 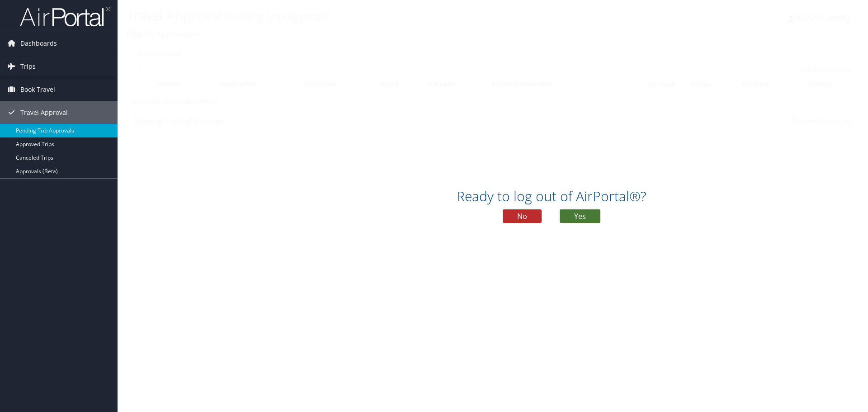 I want to click on span: Dashboards, so click(x=39, y=43).